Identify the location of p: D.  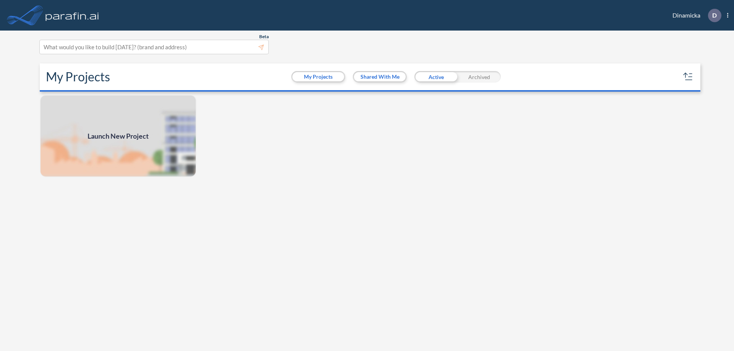
(715, 15).